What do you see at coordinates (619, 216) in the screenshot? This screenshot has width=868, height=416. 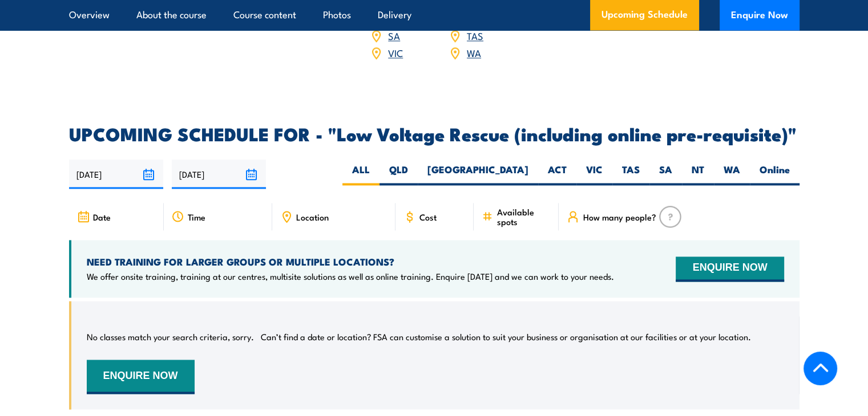 I see `span: How many people?` at bounding box center [619, 216].